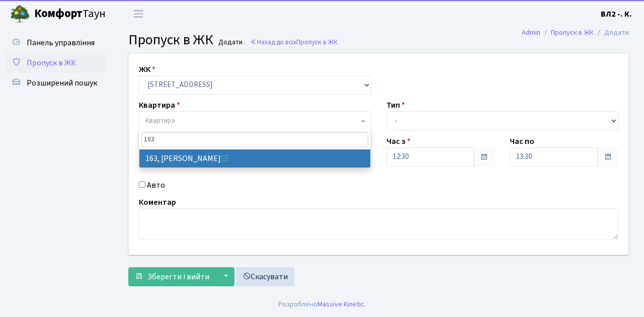  Describe the element at coordinates (178, 277) in the screenshot. I see `span: Зберегти і вийти` at that location.